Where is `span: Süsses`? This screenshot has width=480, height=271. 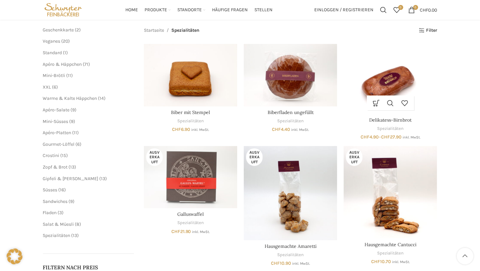
span: Süsses is located at coordinates (50, 190).